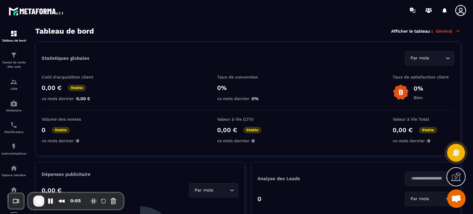 Image resolution: width=473 pixels, height=214 pixels. Describe the element at coordinates (14, 125) in the screenshot. I see `img: scheduler` at that location.